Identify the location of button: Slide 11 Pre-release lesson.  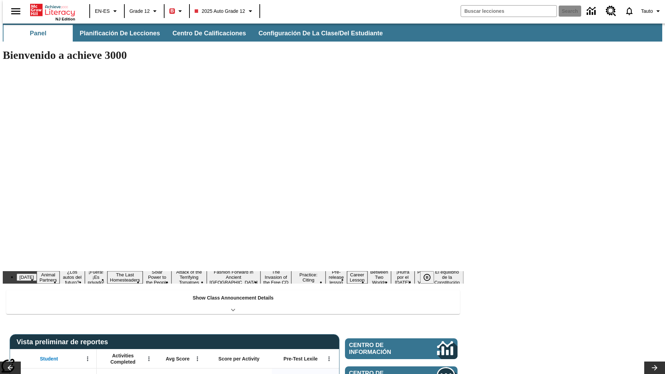
(336, 277).